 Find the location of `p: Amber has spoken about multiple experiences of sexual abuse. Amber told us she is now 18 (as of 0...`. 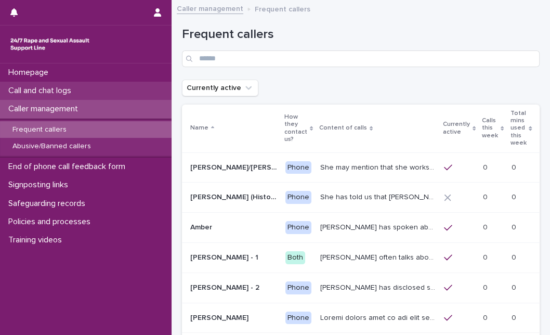

p: Amber has spoken about multiple experiences of sexual abuse. Amber told us she is now 18 (as of 0... is located at coordinates (379, 226).